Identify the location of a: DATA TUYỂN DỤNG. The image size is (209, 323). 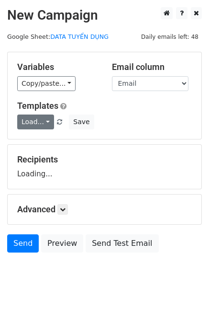
(79, 36).